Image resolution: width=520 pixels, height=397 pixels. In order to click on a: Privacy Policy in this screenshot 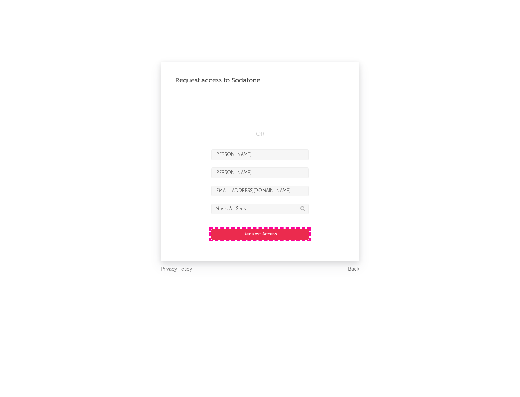, I will do `click(176, 269)`.